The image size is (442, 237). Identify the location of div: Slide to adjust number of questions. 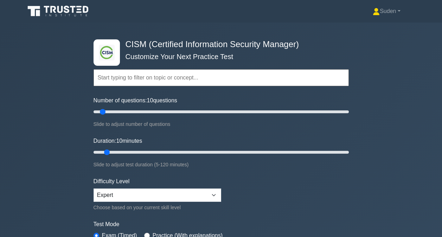
(221, 124).